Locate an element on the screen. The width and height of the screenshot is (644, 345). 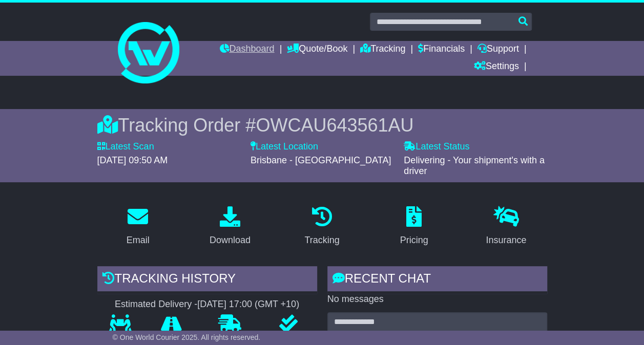
div: RECENT CHAT is located at coordinates (437, 280).